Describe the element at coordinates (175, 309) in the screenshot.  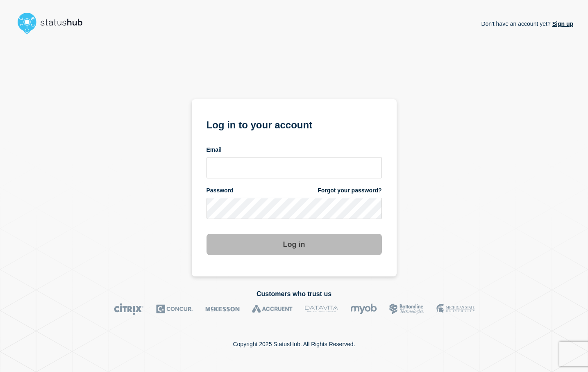
I see `img: Concur logo` at that location.